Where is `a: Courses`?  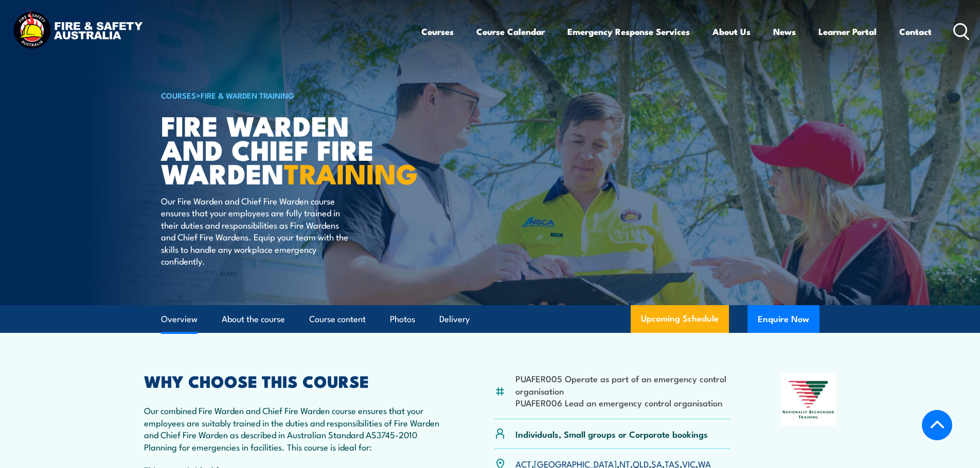 a: Courses is located at coordinates (437, 31).